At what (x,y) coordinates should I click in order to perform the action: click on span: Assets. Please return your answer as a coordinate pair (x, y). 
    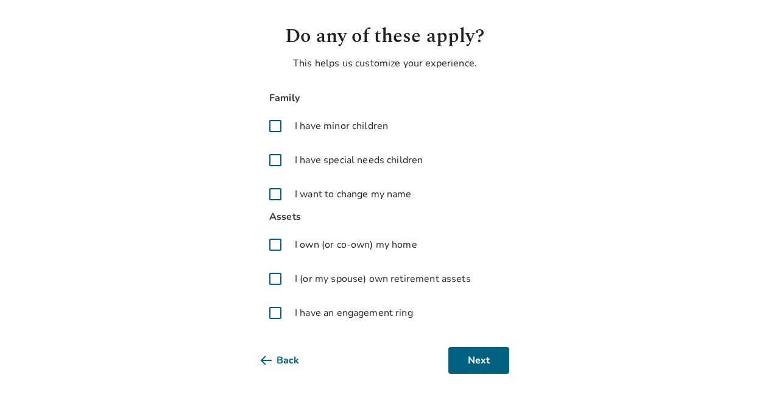
    Looking at the image, I should click on (385, 217).